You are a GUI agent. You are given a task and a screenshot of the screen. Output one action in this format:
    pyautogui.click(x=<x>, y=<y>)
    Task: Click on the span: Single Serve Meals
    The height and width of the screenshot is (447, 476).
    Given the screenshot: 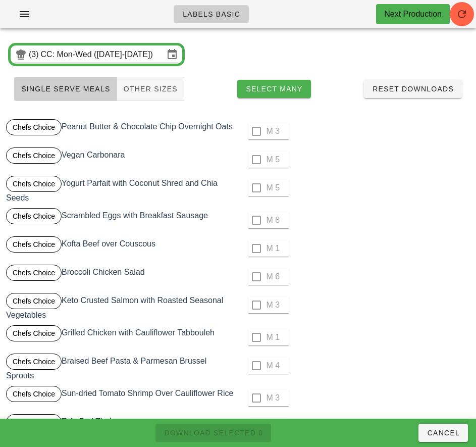 What is the action you would take?
    pyautogui.click(x=66, y=89)
    